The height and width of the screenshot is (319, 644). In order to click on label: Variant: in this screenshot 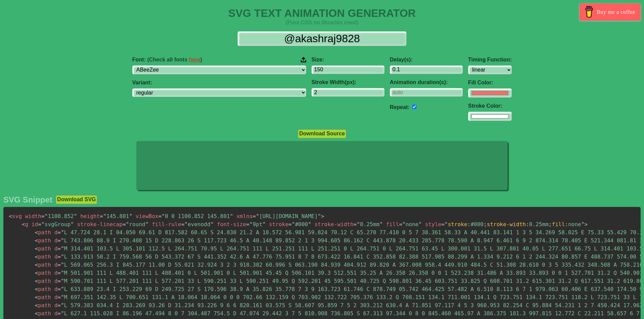, I will do `click(219, 83)`.